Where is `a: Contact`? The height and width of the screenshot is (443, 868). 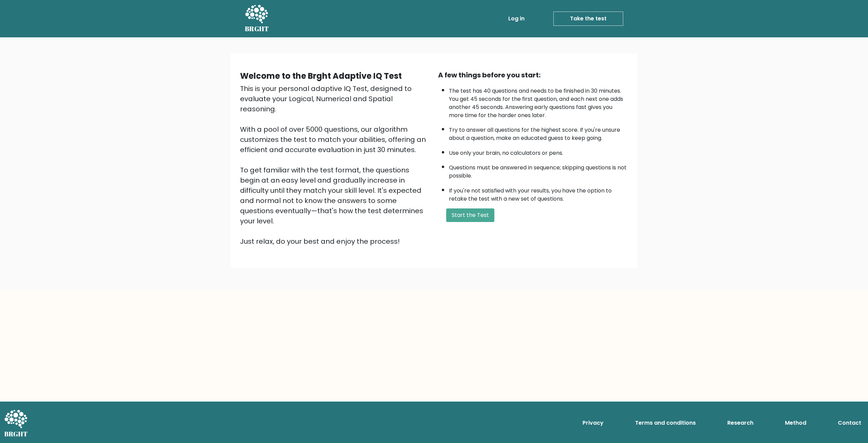
a: Contact is located at coordinates (849, 423).